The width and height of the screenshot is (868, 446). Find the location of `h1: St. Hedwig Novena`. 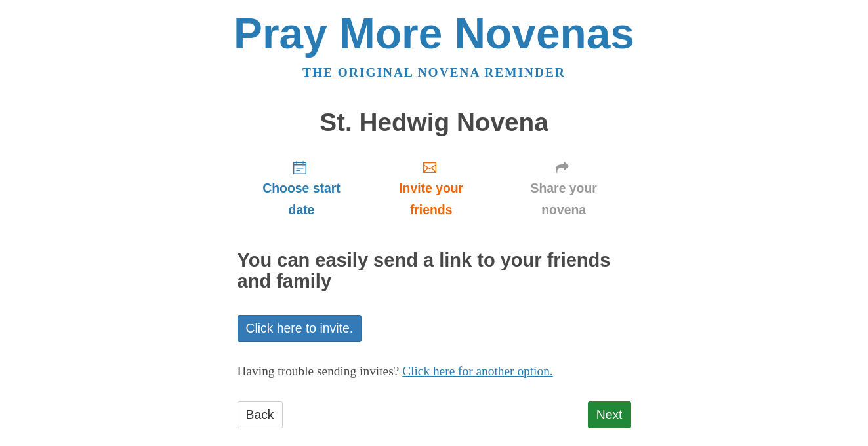

h1: St. Hedwig Novena is located at coordinates (434, 123).